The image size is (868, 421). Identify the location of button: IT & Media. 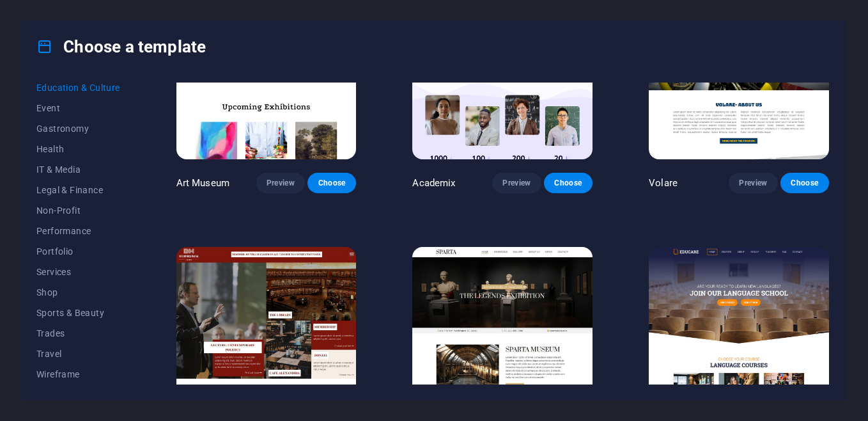
(78, 169).